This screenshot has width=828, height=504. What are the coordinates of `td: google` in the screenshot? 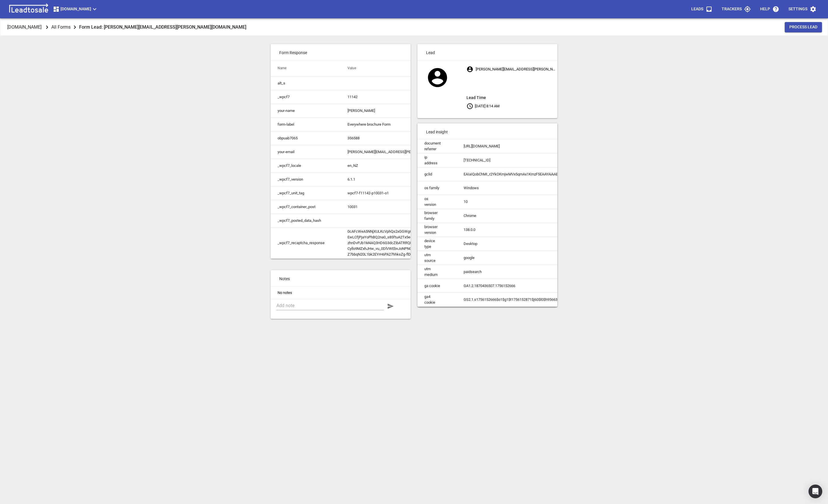 It's located at (522, 258).